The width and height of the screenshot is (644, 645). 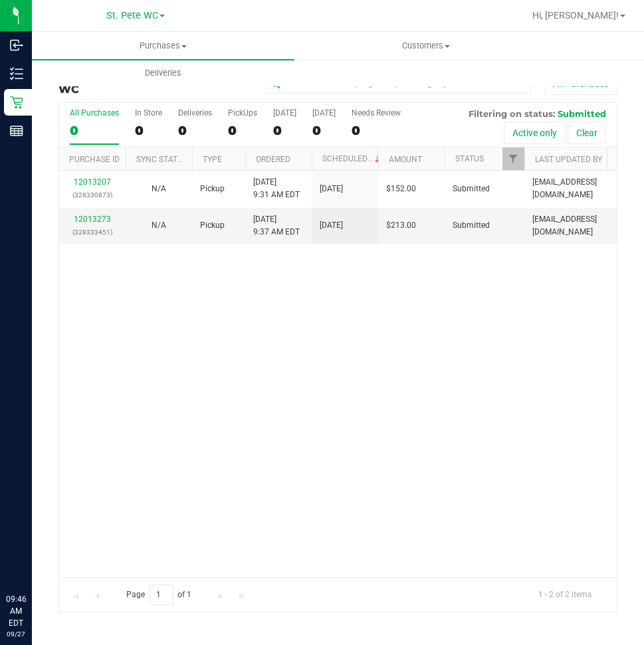 What do you see at coordinates (92, 219) in the screenshot?
I see `a: 12013273` at bounding box center [92, 219].